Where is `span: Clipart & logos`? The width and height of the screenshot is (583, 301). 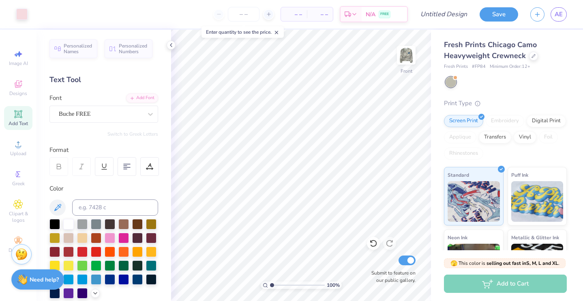 span: Clipart & logos is located at coordinates (18, 217).